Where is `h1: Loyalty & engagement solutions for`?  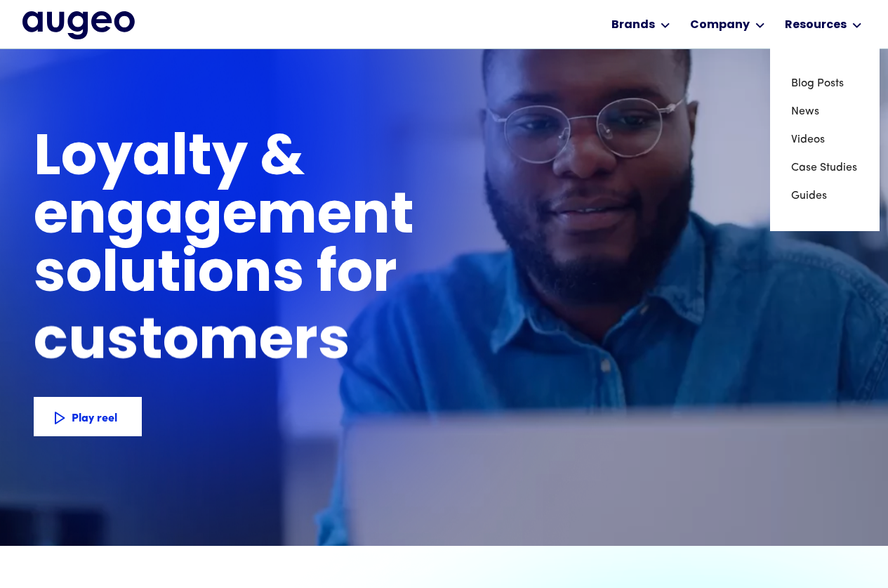
h1: Loyalty & engagement solutions for is located at coordinates (337, 218).